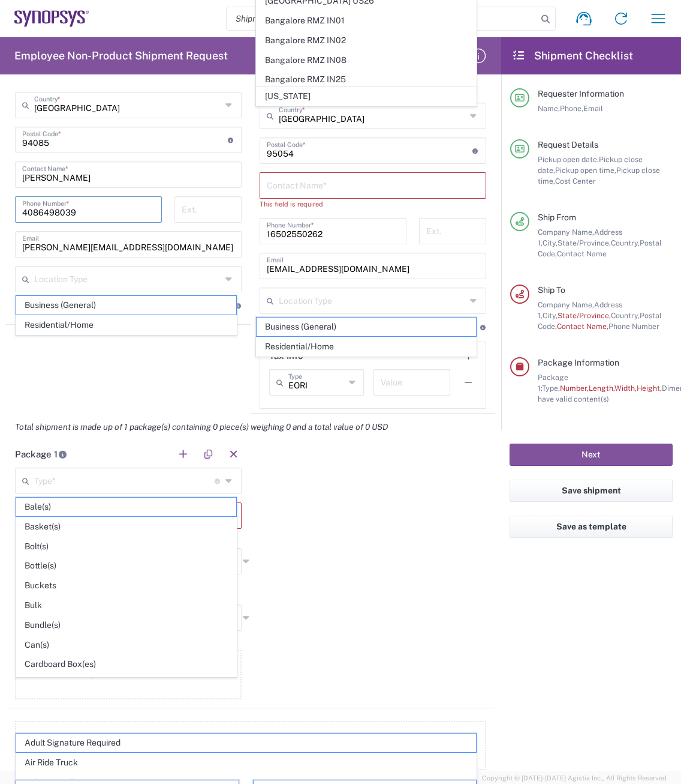 This screenshot has width=681, height=784. Describe the element at coordinates (62, 778) in the screenshot. I see `span: Server: 2025.19.0-192a4753216` at that location.